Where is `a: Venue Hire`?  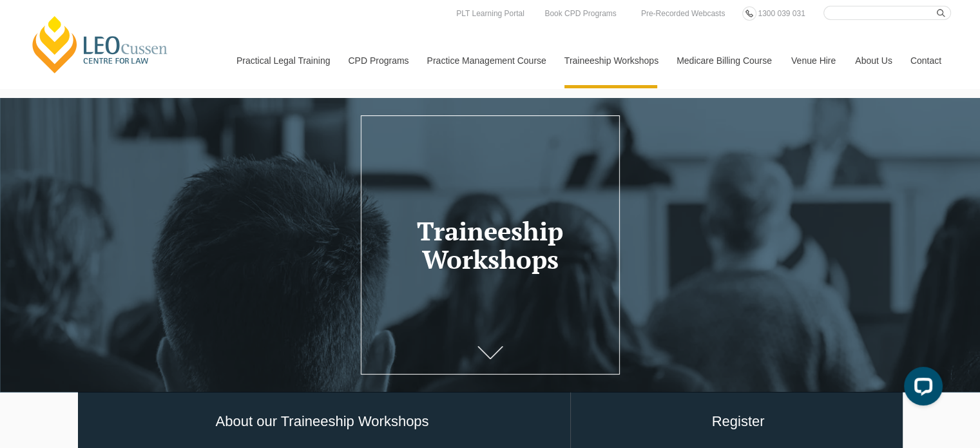
a: Venue Hire is located at coordinates (813, 60).